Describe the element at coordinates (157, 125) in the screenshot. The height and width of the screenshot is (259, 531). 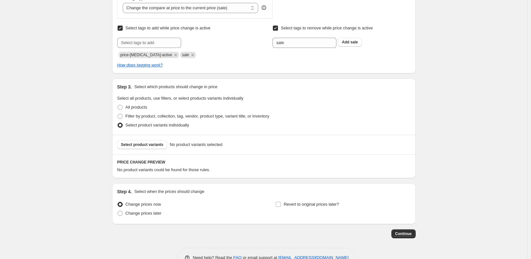
I see `span: Select product variants individually` at that location.